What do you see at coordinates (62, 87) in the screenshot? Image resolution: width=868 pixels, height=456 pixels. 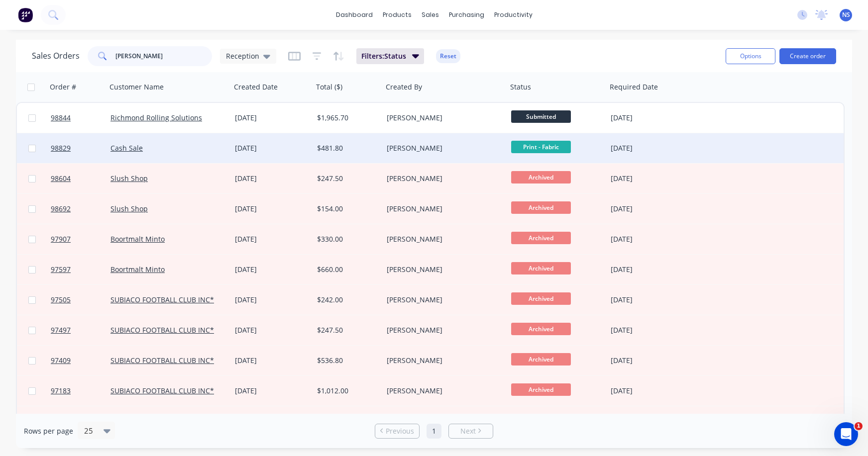 I see `div: Order #` at bounding box center [62, 87].